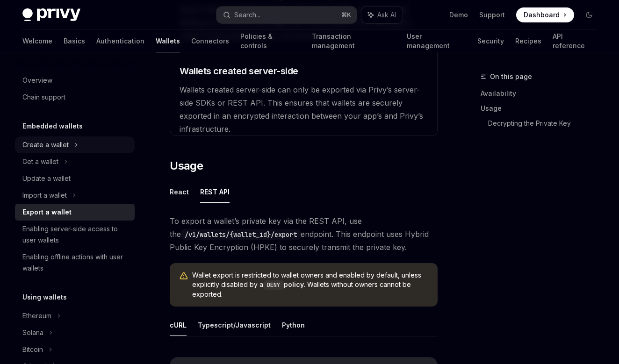  I want to click on a: Availability, so click(542, 94).